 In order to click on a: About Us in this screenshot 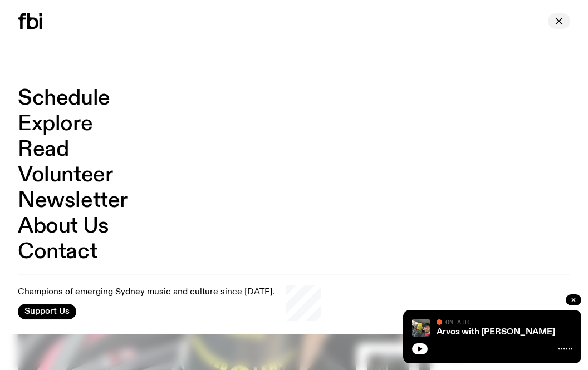, I will do `click(64, 227)`.